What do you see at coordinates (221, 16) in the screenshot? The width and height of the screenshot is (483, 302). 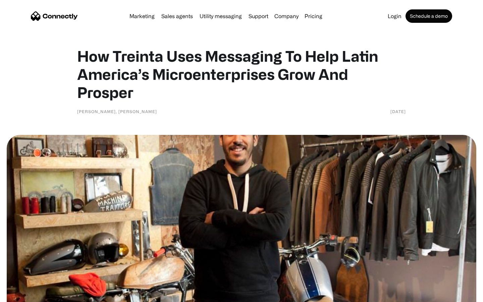 I see `a: Utility messaging` at bounding box center [221, 16].